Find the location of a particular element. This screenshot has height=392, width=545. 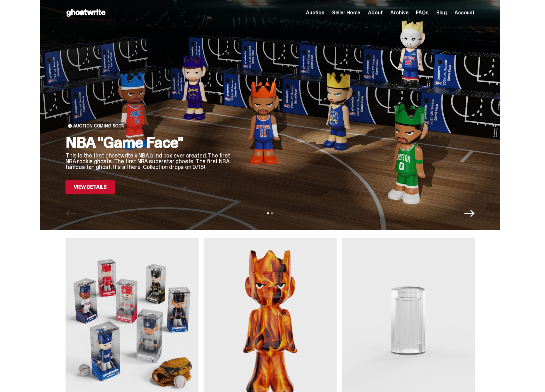

span: About is located at coordinates (375, 13).